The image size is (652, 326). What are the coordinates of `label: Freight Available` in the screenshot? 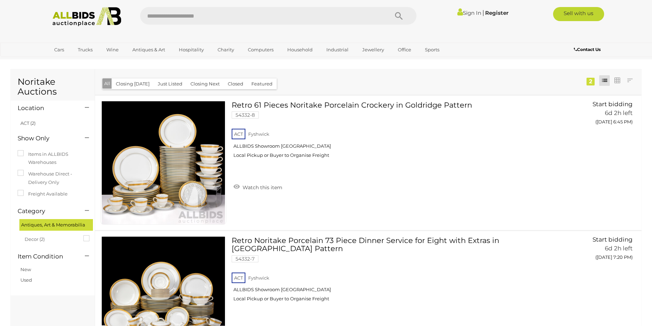 It's located at (43, 194).